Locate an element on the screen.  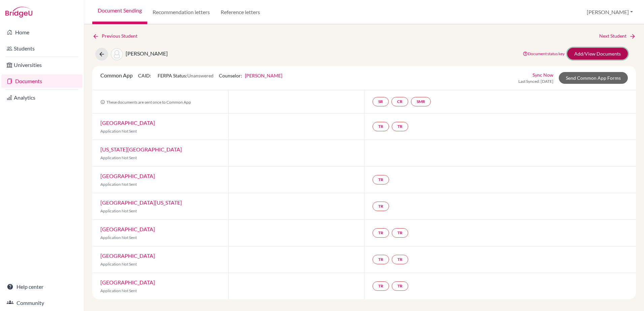
img: Bridge-U is located at coordinates (19, 13).